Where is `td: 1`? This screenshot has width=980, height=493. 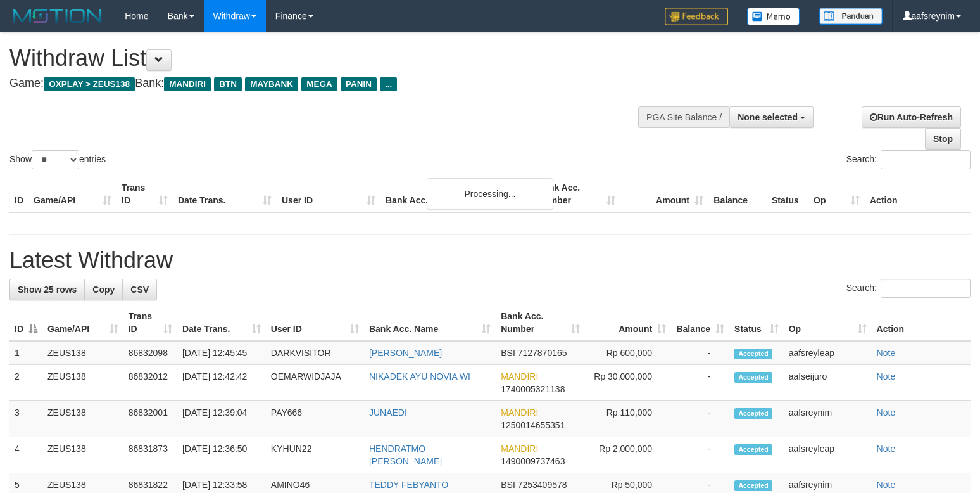 td: 1 is located at coordinates (26, 353).